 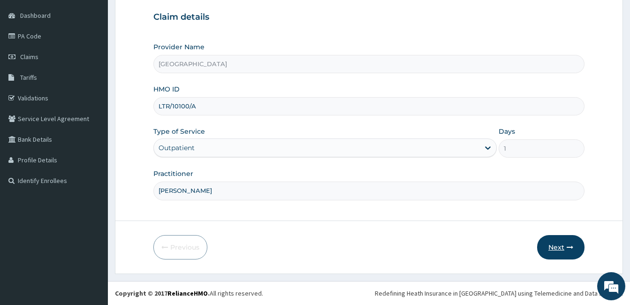 I want to click on input: Enter Name, so click(x=368, y=190).